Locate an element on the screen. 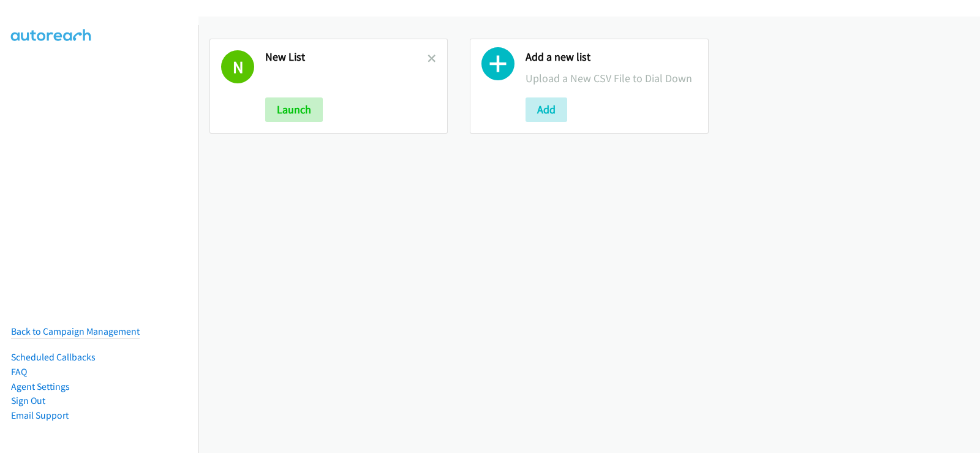  h2: New List is located at coordinates (346, 57).